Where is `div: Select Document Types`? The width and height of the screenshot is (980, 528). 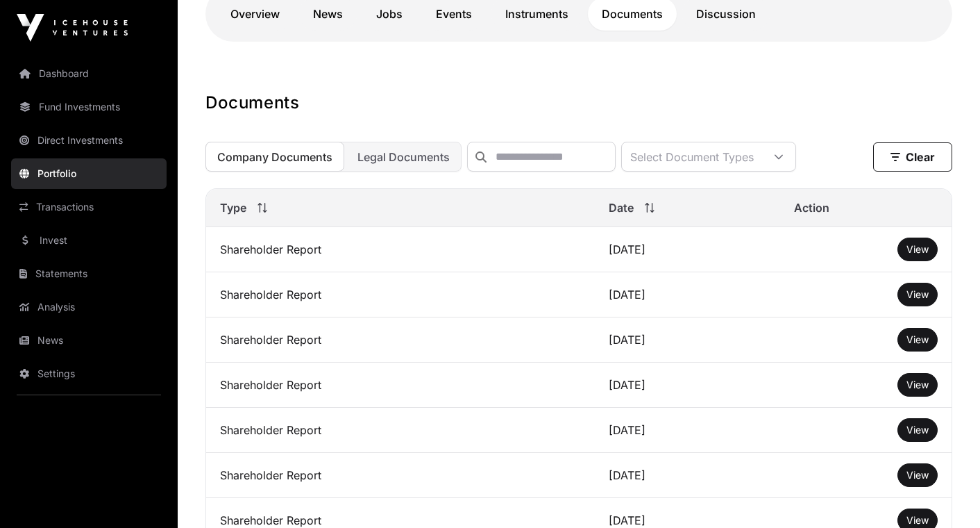
div: Select Document Types is located at coordinates (692, 156).